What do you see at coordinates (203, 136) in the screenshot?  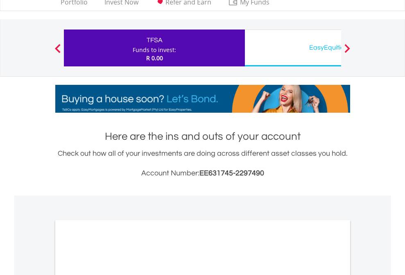 I see `h1: Here are the ins and outs of your account` at bounding box center [203, 136].